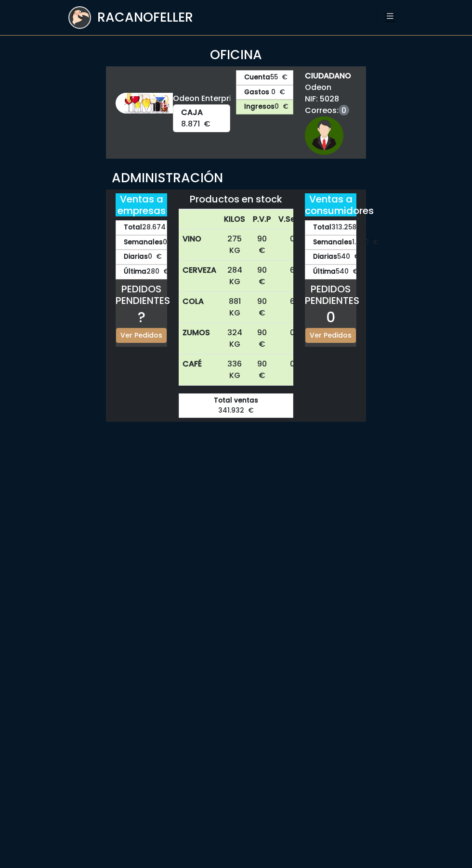 The image size is (472, 868). Describe the element at coordinates (131, 17) in the screenshot. I see `a: RACANOFELLER` at that location.